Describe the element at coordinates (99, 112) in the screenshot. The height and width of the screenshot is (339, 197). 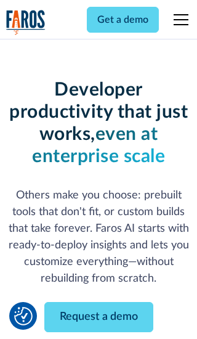
I see `strong: Developer productivity that just works,` at that location.